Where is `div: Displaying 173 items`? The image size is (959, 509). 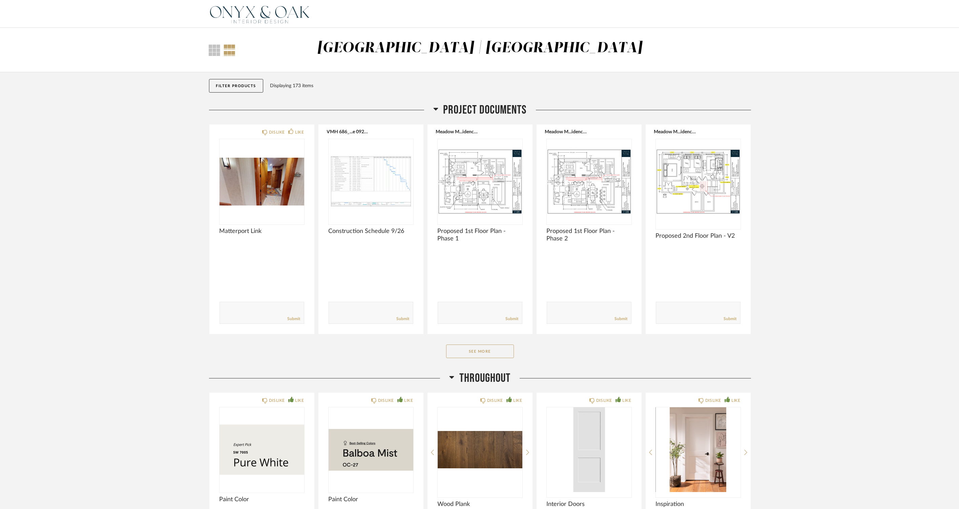 div: Displaying 173 items is located at coordinates (509, 86).